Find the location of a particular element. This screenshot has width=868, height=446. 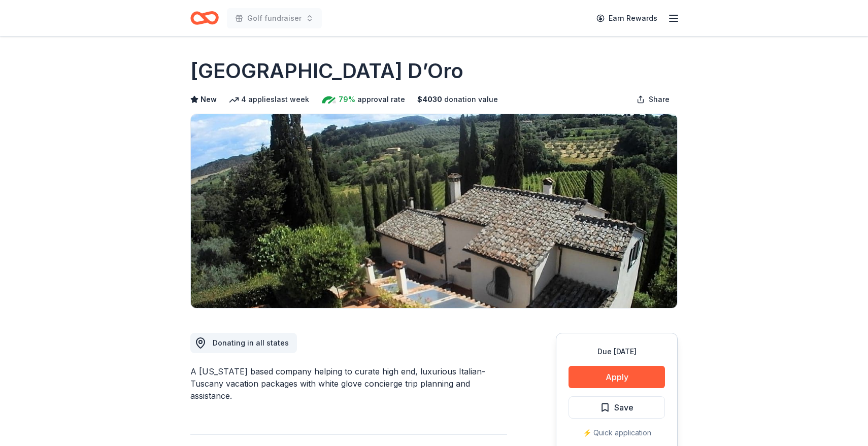

button: Share is located at coordinates (652, 100).